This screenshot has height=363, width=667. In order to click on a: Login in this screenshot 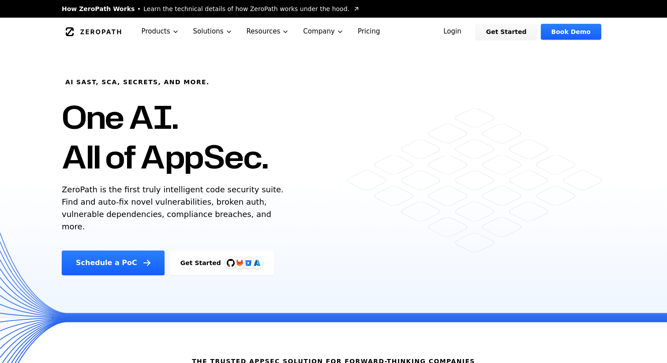, I will do `click(452, 32)`.